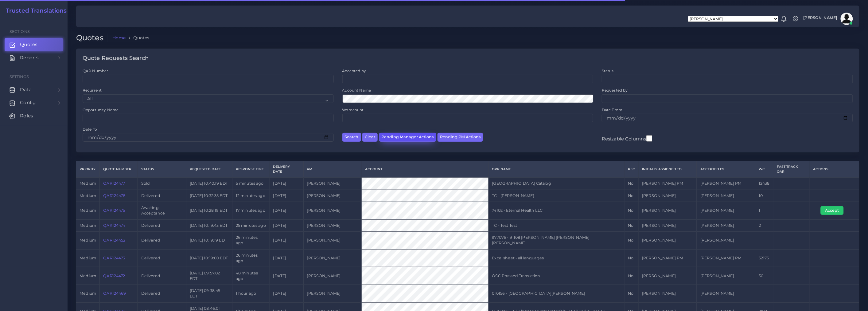 This screenshot has height=311, width=868. Describe the element at coordinates (88, 169) in the screenshot. I see `th: Priority` at that location.